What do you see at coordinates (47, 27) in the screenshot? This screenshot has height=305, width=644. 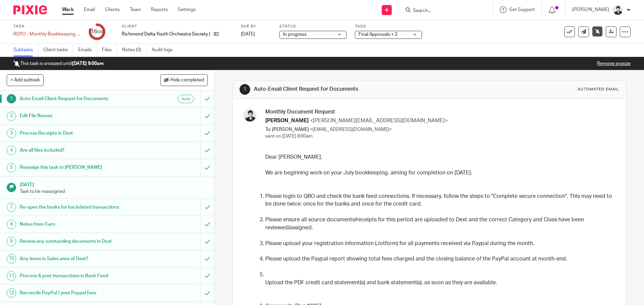 I see `label: Task` at bounding box center [47, 27].